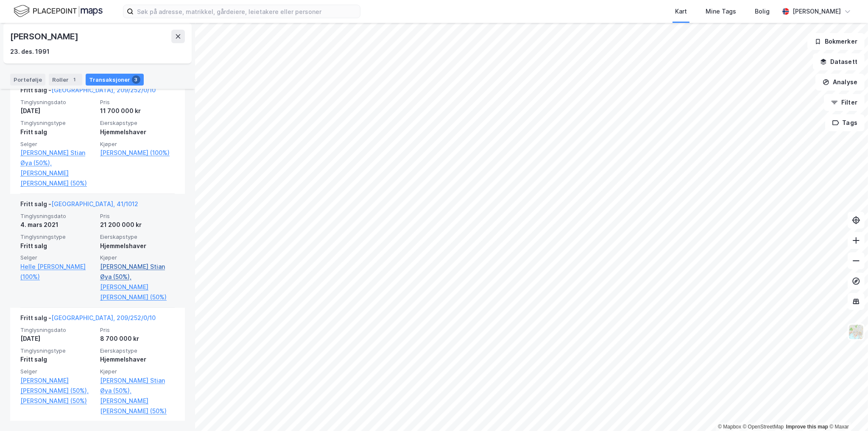 The height and width of the screenshot is (431, 868). What do you see at coordinates (844, 103) in the screenshot?
I see `button: Filter` at bounding box center [844, 103].